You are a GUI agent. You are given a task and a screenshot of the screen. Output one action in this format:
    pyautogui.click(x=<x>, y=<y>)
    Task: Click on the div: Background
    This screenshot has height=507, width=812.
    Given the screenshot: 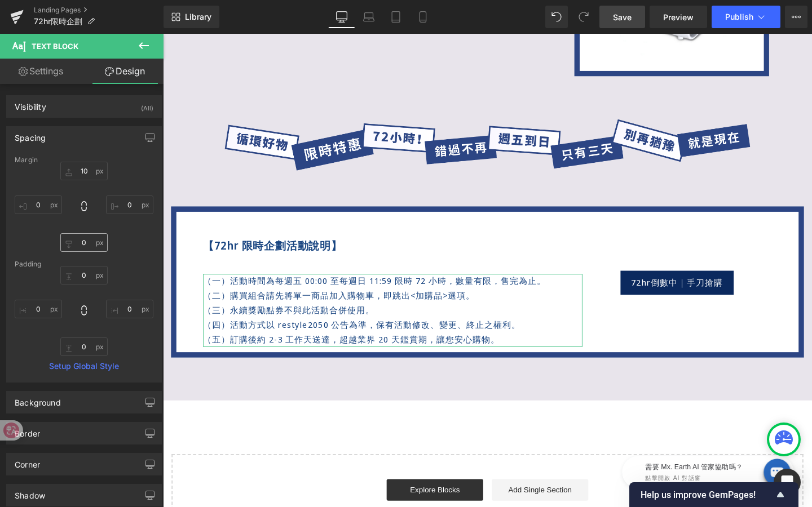 What is the action you would take?
    pyautogui.click(x=38, y=399)
    